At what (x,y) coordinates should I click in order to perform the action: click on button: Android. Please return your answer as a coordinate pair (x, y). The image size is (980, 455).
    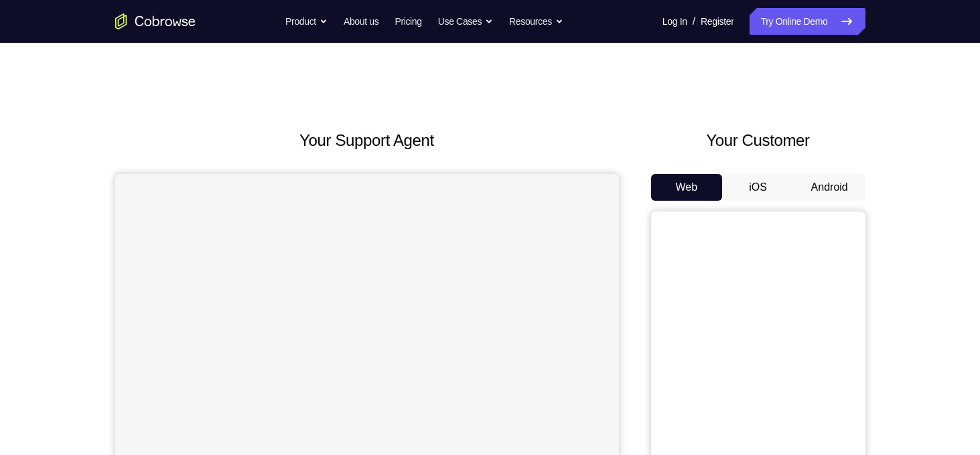
    Looking at the image, I should click on (829, 187).